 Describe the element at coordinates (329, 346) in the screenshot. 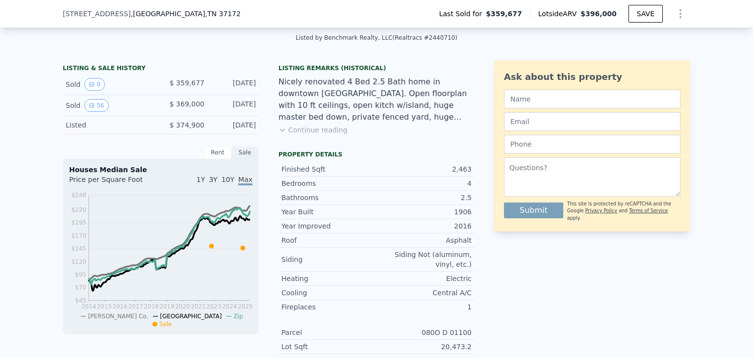

I see `div: Lot Sqft` at that location.